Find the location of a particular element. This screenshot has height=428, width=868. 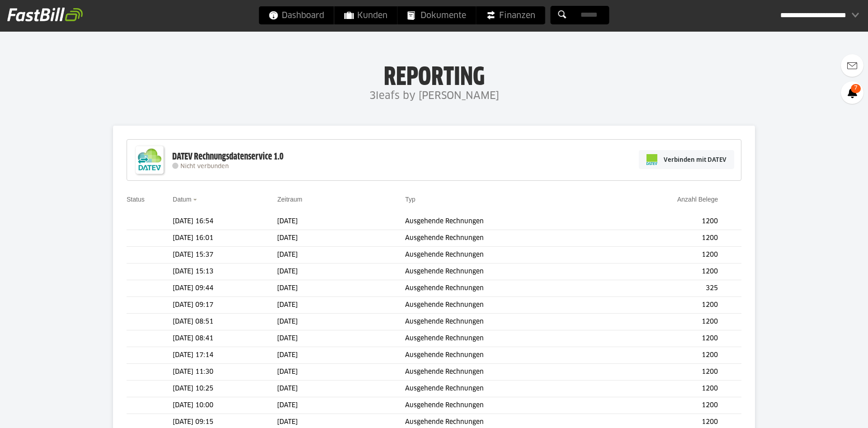

a: Anzahl Belege is located at coordinates (697, 200).